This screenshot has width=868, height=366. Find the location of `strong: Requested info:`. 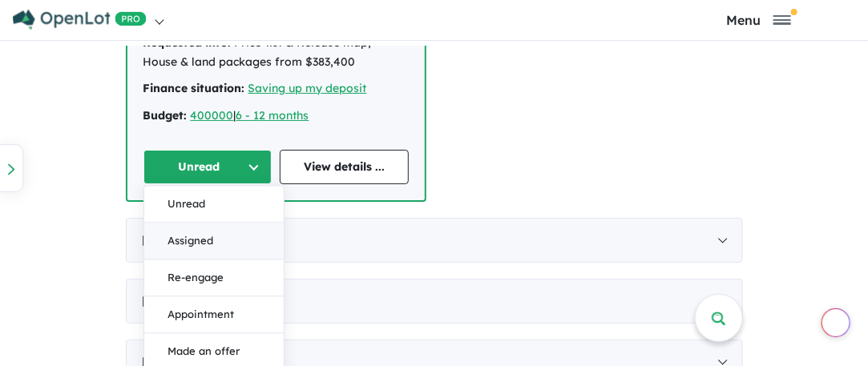

strong: Requested info: is located at coordinates (188, 42).